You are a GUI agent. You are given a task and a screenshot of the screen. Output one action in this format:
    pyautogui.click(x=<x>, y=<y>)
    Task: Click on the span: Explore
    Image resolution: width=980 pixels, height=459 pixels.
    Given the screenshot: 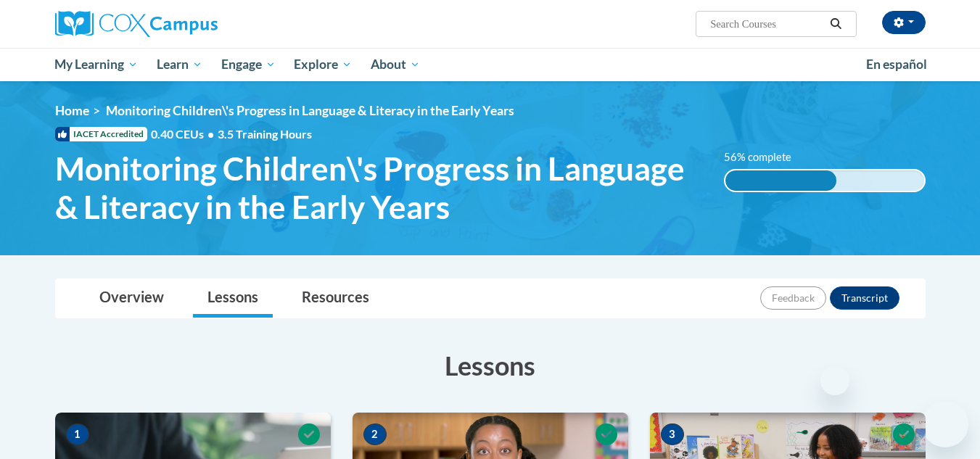 What is the action you would take?
    pyautogui.click(x=323, y=64)
    